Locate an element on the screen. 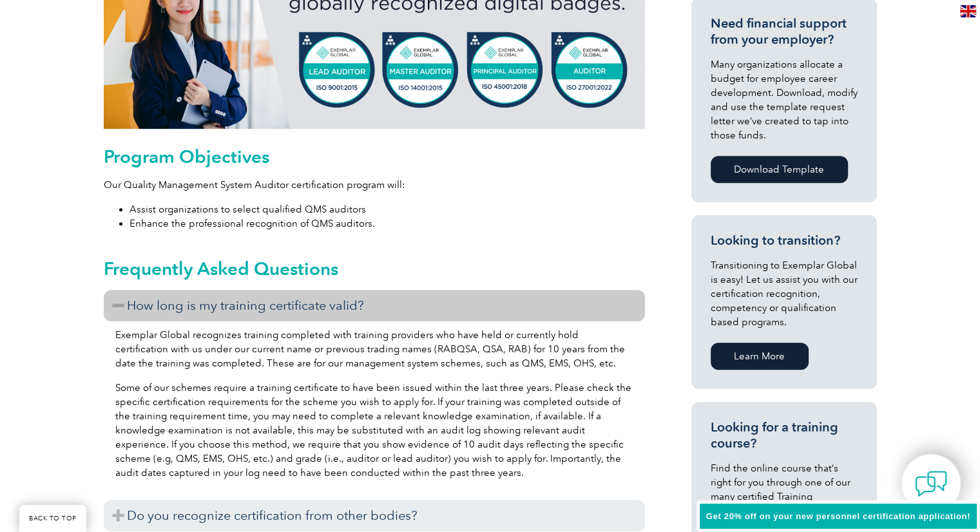 The width and height of the screenshot is (980, 532). h3: Looking for a training course? is located at coordinates (784, 435).